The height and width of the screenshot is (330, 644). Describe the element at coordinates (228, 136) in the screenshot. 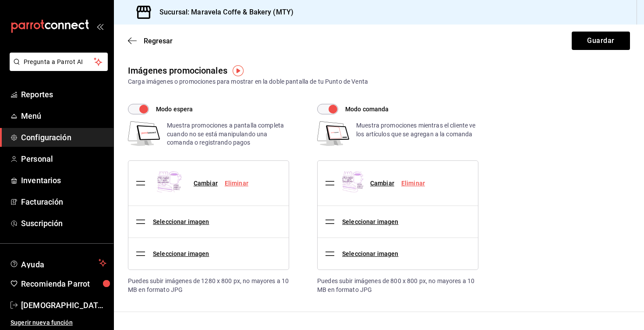

I see `div: Muestra promociones a pantalla completa cuando no se está manipulando una comanda o registrando p...` at that location.